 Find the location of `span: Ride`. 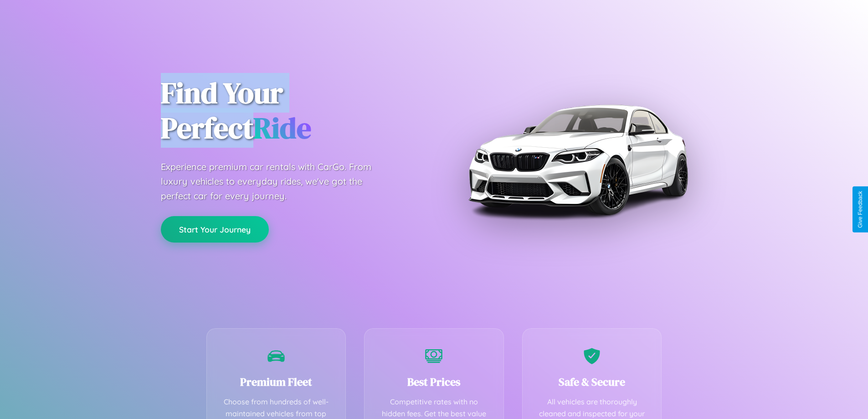

span: Ride is located at coordinates (282, 127).